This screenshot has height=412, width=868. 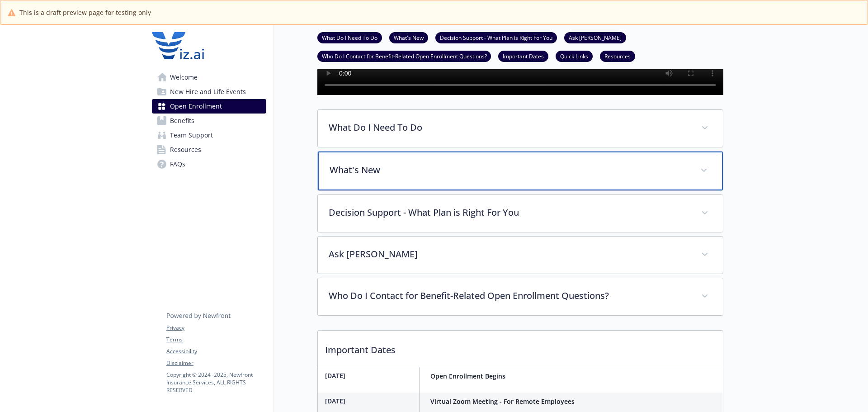 I want to click on a: New Hire and Life Events, so click(x=209, y=92).